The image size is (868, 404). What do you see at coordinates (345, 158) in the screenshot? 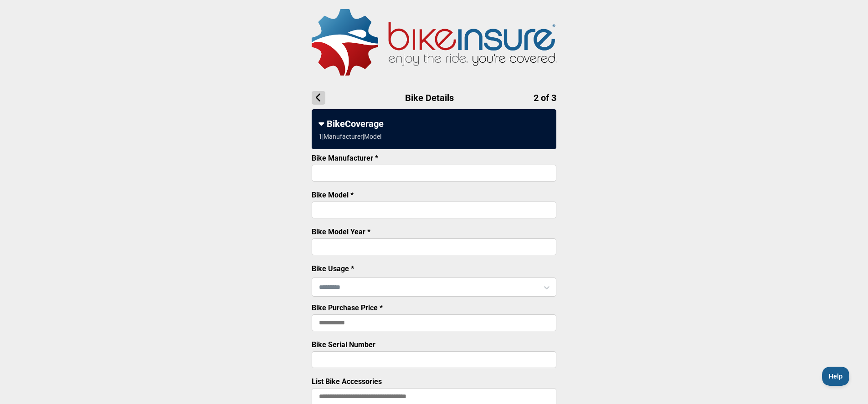
I see `label: Bike Manufacturer *` at bounding box center [345, 158].